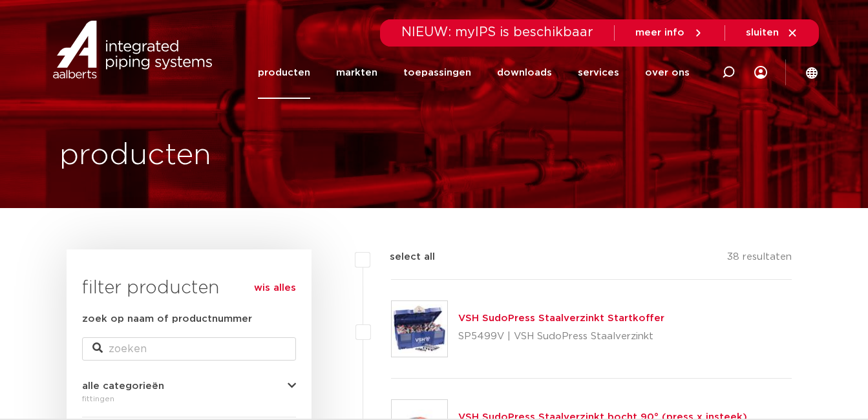 This screenshot has height=420, width=868. Describe the element at coordinates (188, 386) in the screenshot. I see `button: alle categorieën` at that location.